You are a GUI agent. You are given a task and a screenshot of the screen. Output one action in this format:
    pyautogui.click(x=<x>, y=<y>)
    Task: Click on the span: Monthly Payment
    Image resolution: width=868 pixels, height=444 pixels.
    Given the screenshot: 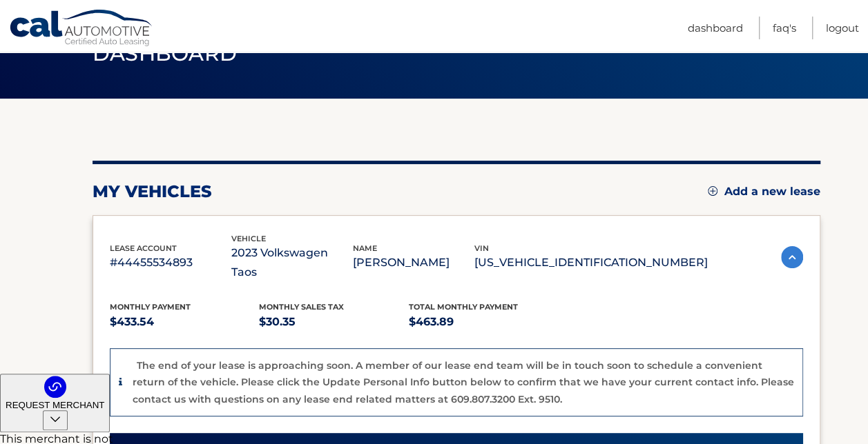 What is the action you would take?
    pyautogui.click(x=149, y=307)
    